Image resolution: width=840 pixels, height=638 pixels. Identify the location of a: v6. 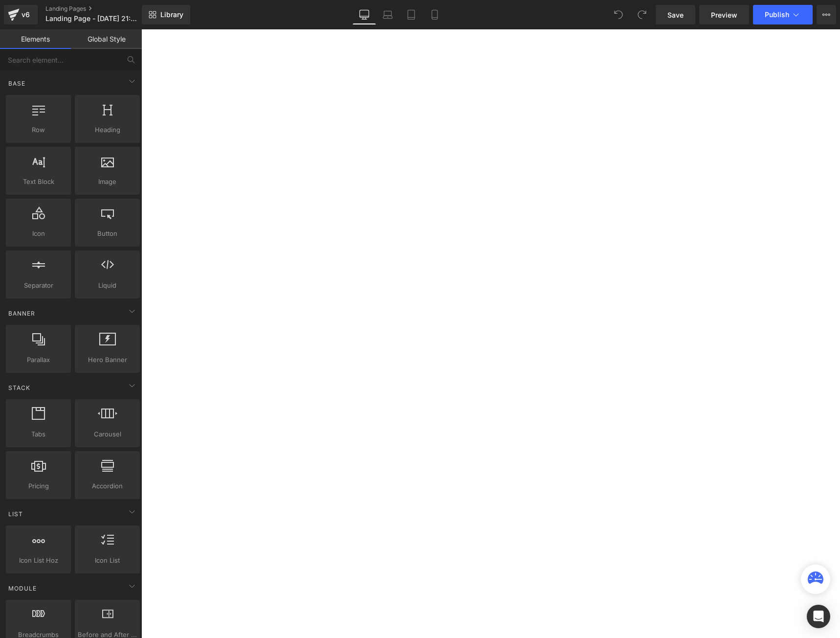
(21, 15).